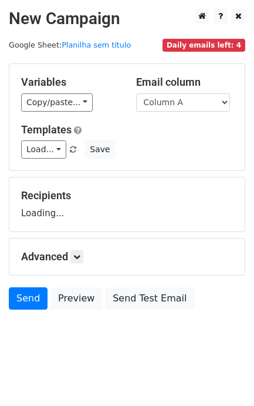 This screenshot has height=406, width=254. I want to click on a: Send Test Email, so click(150, 299).